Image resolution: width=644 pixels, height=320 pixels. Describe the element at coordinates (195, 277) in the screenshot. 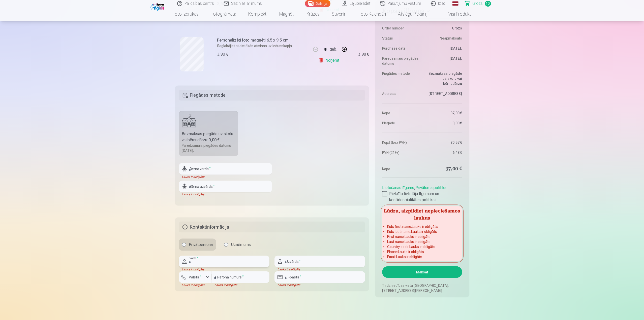

I see `label: Valsts` at that location.